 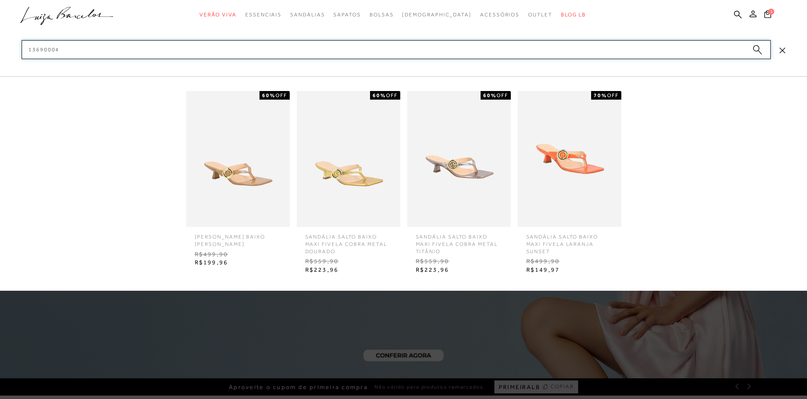 What do you see at coordinates (574, 15) in the screenshot?
I see `span: BLOG LB` at bounding box center [574, 15].